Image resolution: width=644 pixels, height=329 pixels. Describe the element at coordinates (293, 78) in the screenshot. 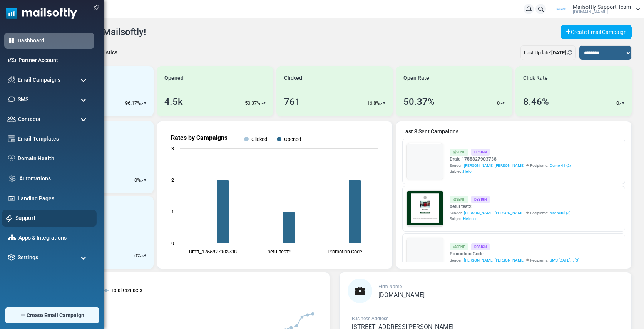

I see `span: Clicked` at that location.